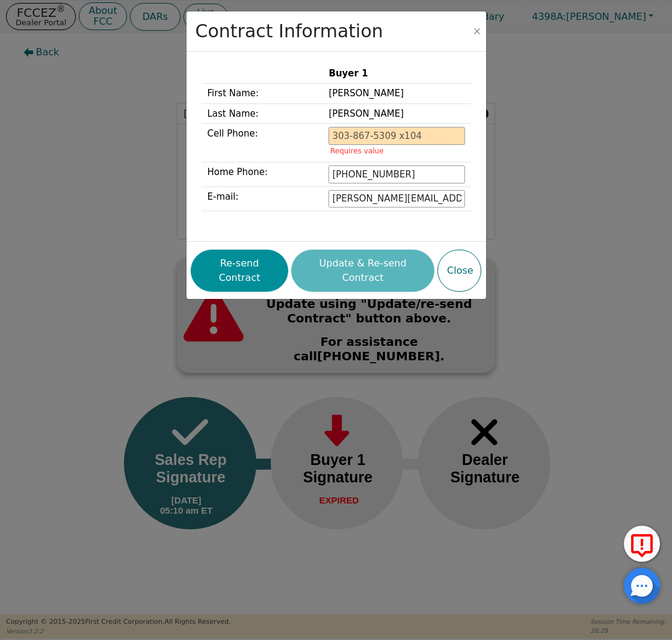 This screenshot has height=640, width=672. What do you see at coordinates (239, 270) in the screenshot?
I see `button: Re-send Contract` at bounding box center [239, 270].